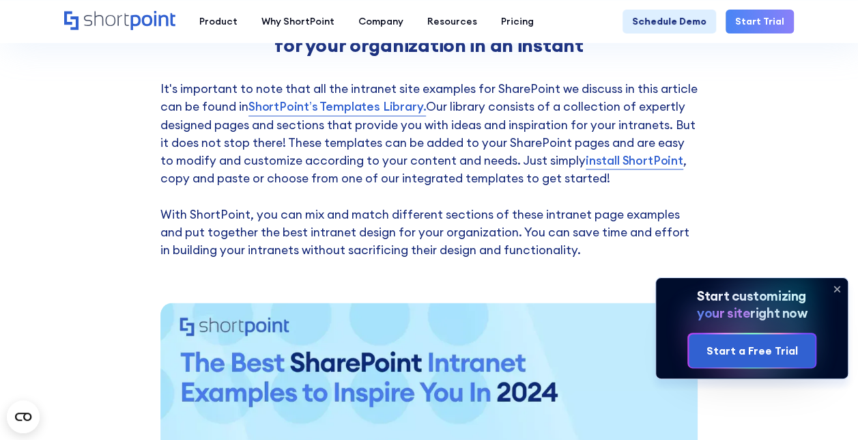  Describe the element at coordinates (298, 21) in the screenshot. I see `div: Why ShortPoint` at that location.